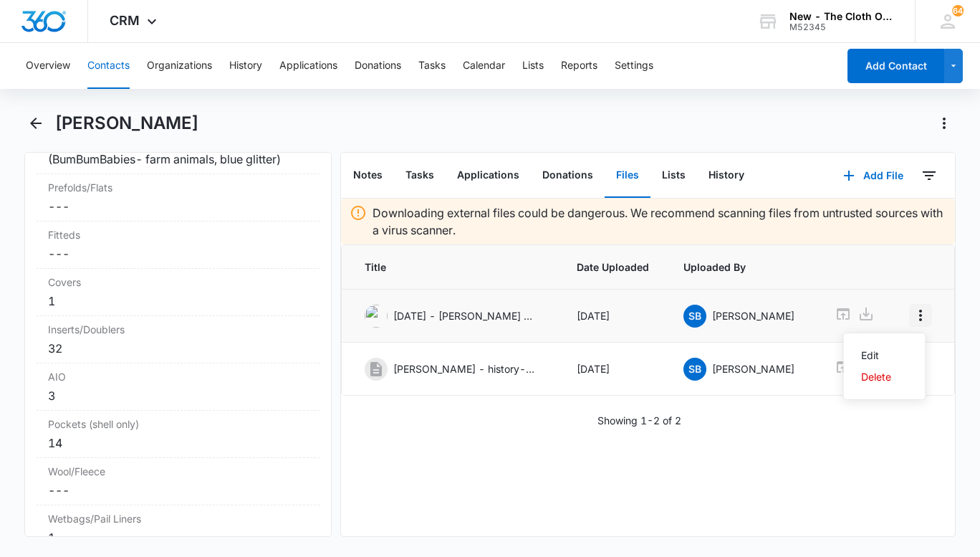 Image resolution: width=980 pixels, height=557 pixels. Describe the element at coordinates (841, 28) in the screenshot. I see `div: account id` at that location.